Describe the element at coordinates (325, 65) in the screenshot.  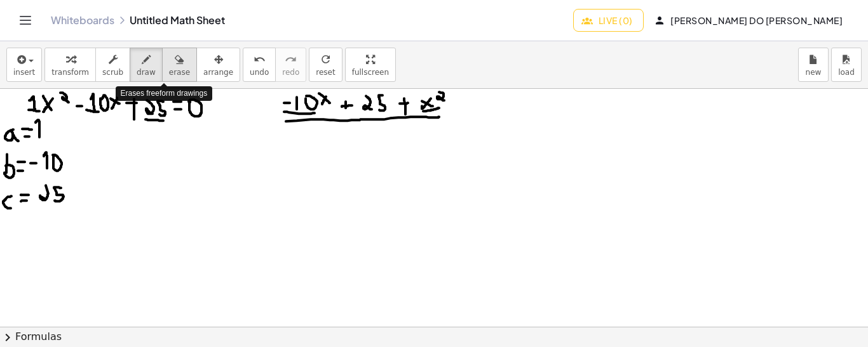
I see `button: refreshreset` at that location.